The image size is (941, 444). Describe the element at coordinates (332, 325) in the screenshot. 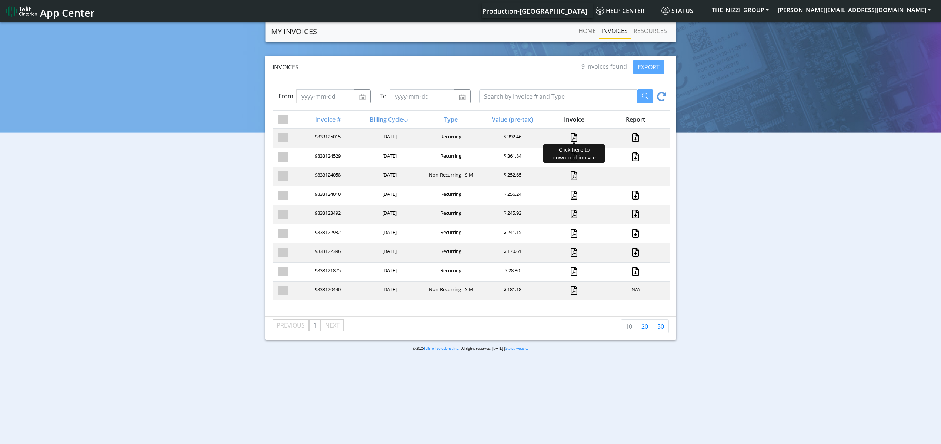

I see `span: Next` at that location.